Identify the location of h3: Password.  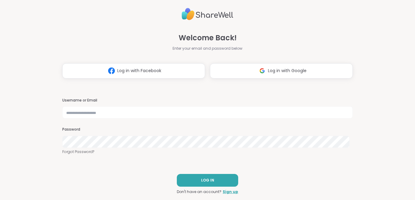
(207, 130).